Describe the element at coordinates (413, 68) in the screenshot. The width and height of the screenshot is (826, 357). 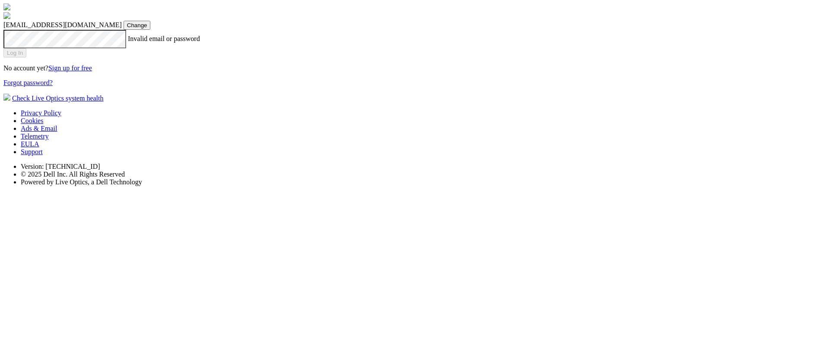
I see `p: No account yet?` at that location.